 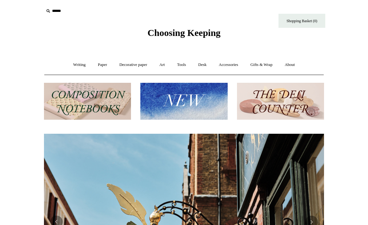 What do you see at coordinates (229, 65) in the screenshot?
I see `a: Accessories` at bounding box center [229, 65].